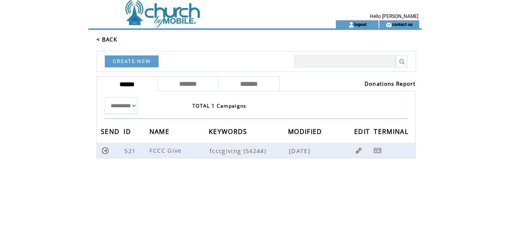 The image size is (510, 242). What do you see at coordinates (128, 132) in the screenshot?
I see `span: ID` at bounding box center [128, 132].